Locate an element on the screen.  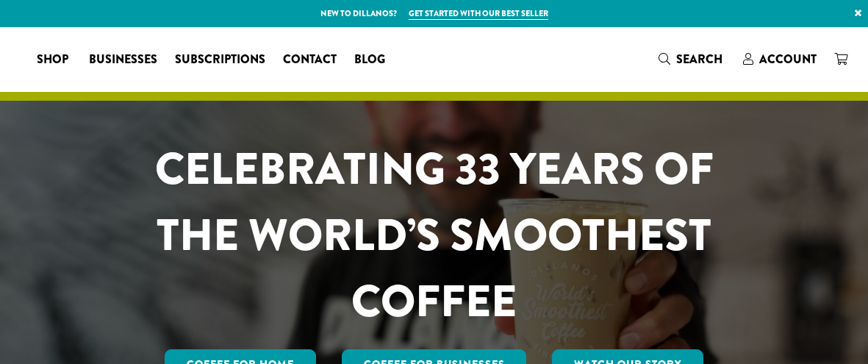
span: Contact is located at coordinates (309, 60).